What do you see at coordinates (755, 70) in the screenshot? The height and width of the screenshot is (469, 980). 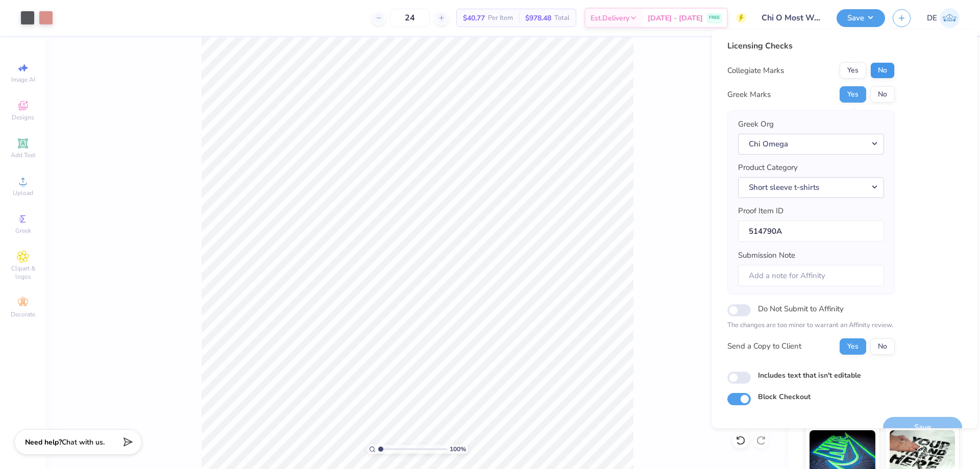 I see `div: Collegiate Marks` at bounding box center [755, 70].